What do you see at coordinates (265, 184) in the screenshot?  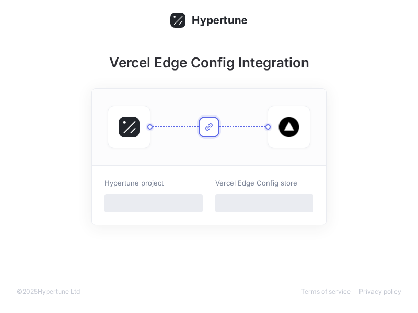 I see `p: Vercel Edge Config store` at bounding box center [265, 184].